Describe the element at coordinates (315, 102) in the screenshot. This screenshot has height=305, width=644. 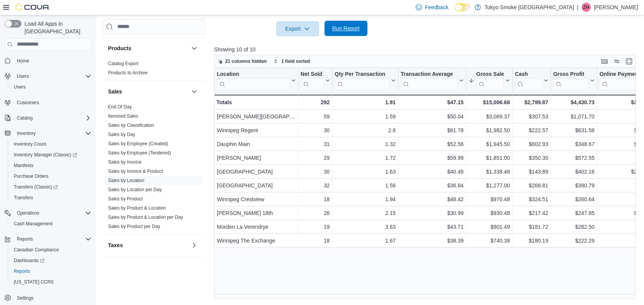
I see `div: 292` at that location.